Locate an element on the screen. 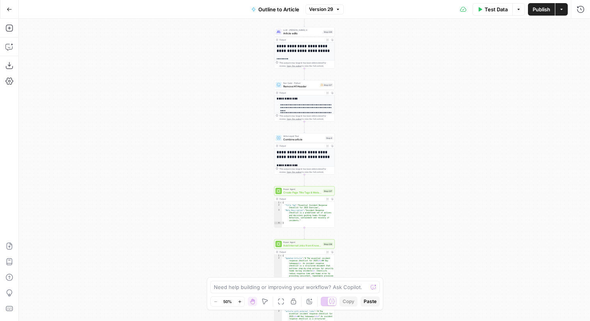  div: Power AgentAdd Internal Links from Knowledge Base - Fork (1)Step 238Output{ "Updated Article":"# ... is located at coordinates (304, 260).